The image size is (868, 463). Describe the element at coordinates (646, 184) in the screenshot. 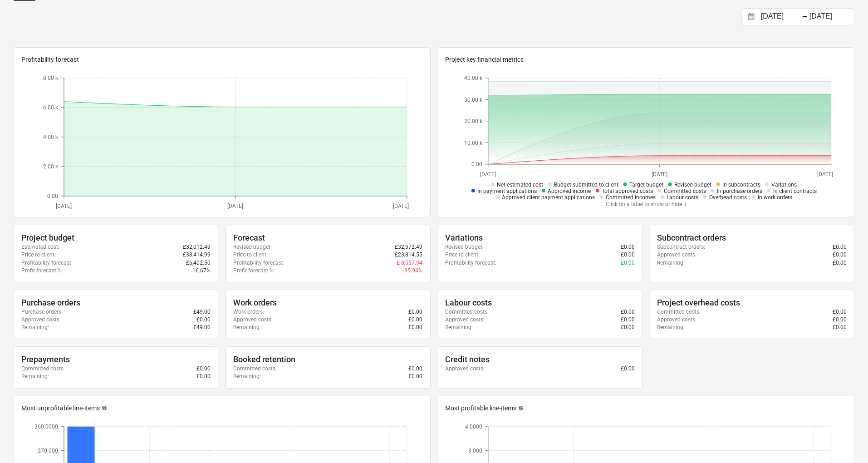

I see `span: Target budget` at that location.